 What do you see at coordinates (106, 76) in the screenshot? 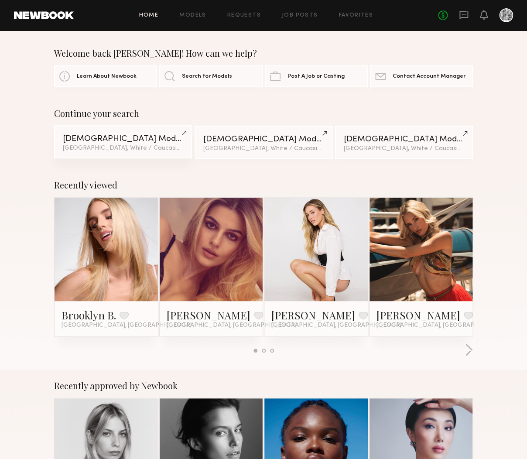
I see `a: Learn About Newbook` at bounding box center [106, 76].